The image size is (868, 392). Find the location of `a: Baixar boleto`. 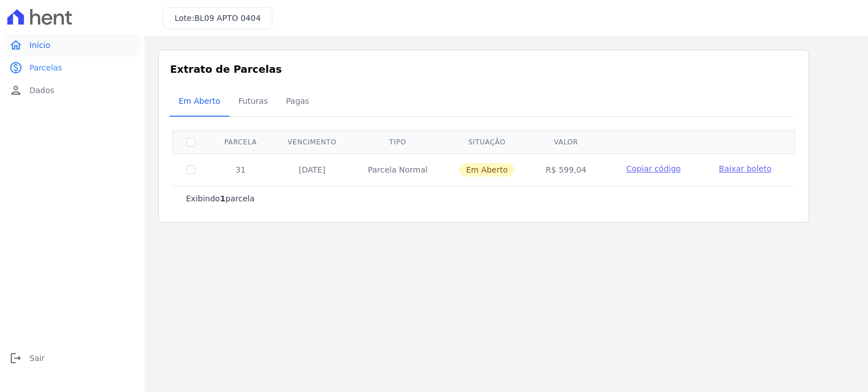

a: Baixar boleto is located at coordinates (745, 169).